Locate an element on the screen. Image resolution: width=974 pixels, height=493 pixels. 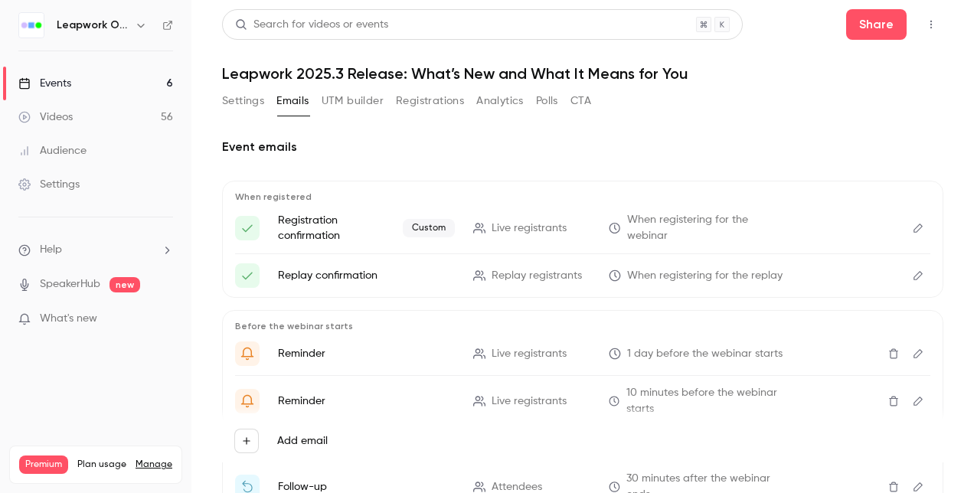
span: Help is located at coordinates (51, 250).